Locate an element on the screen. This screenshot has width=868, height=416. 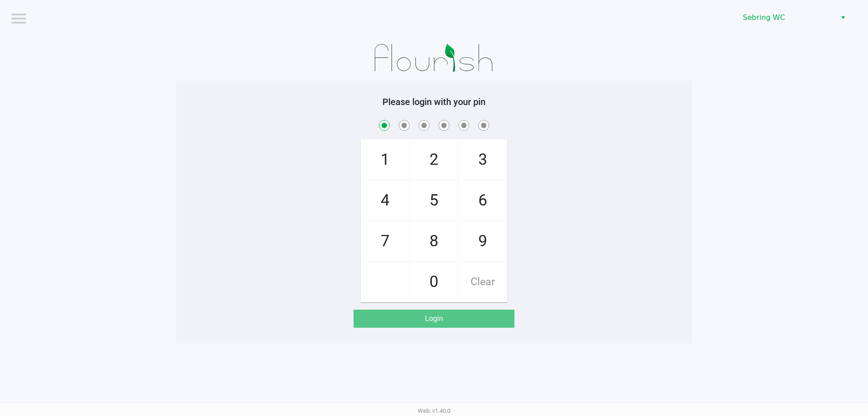
span: Sebring WC is located at coordinates (786, 17).